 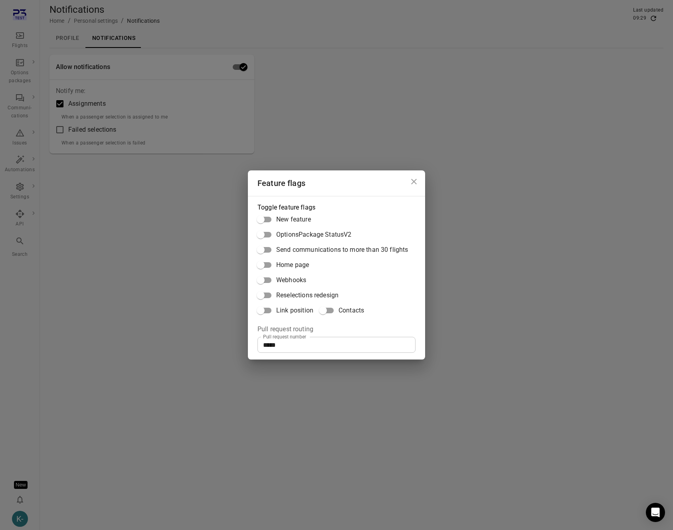 What do you see at coordinates (655, 512) in the screenshot?
I see `div: Open Intercom Messenger` at bounding box center [655, 512].